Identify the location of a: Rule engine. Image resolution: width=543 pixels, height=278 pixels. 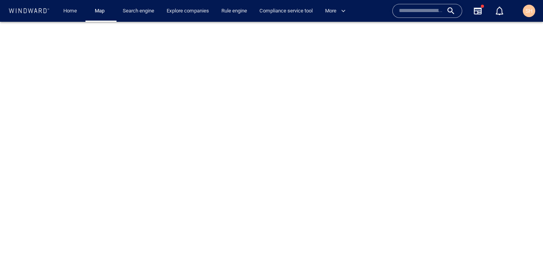
(234, 11).